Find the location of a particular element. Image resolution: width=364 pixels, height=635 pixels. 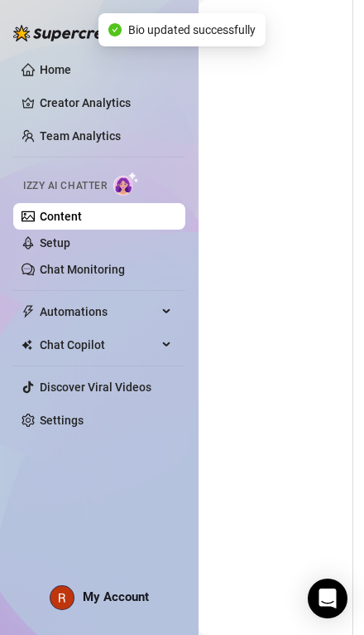

a: Settings is located at coordinates (61, 420).